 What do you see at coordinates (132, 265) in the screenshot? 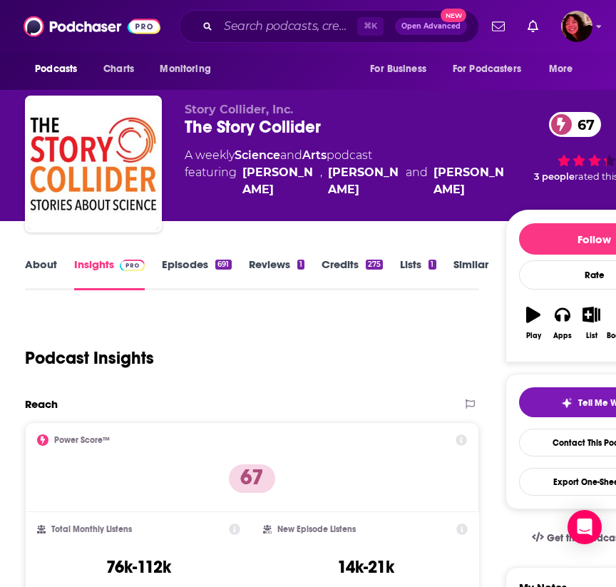
I see `img: Podchaser Pro` at bounding box center [132, 265].